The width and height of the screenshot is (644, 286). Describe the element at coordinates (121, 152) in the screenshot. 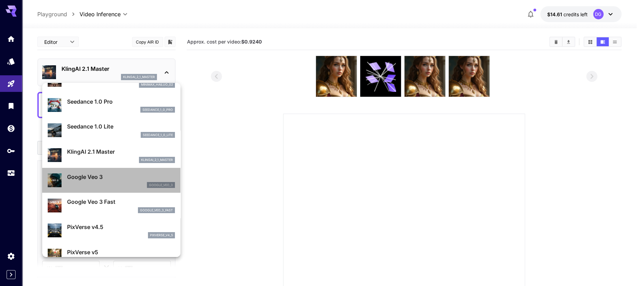

I see `p: KlingAI 2.1 Master` at that location.